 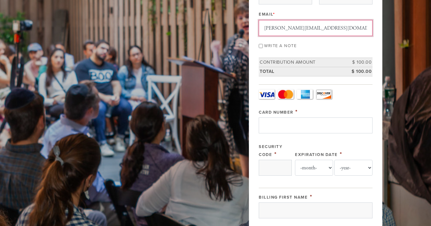 I want to click on td: Total, so click(x=302, y=71).